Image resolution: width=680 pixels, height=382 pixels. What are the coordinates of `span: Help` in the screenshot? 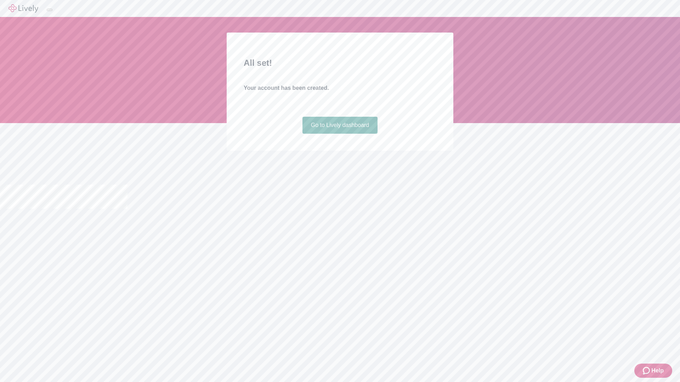 It's located at (657, 371).